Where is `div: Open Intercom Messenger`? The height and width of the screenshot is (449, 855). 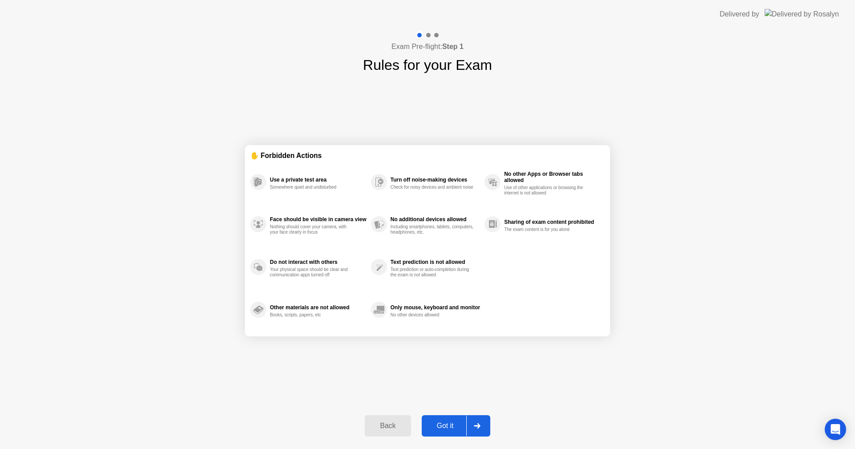 div: Open Intercom Messenger is located at coordinates (835, 429).